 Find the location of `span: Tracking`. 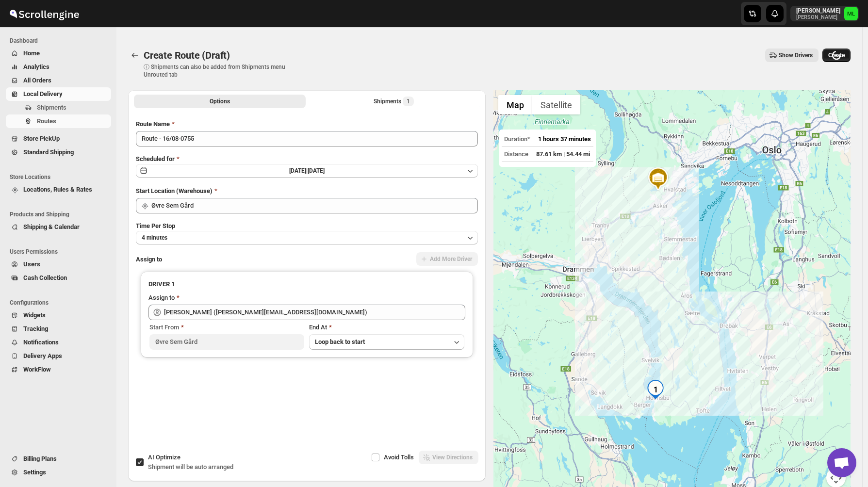

span: Tracking is located at coordinates (36, 328).